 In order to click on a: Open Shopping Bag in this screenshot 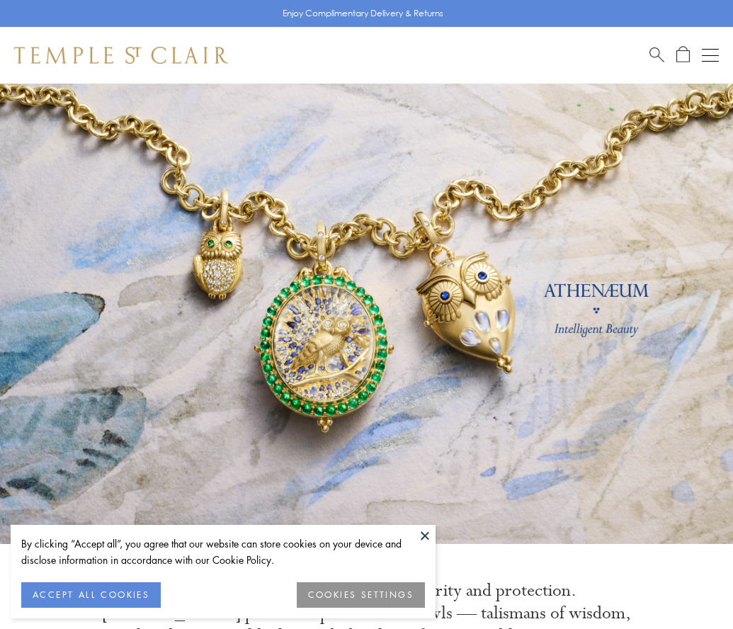, I will do `click(682, 55)`.